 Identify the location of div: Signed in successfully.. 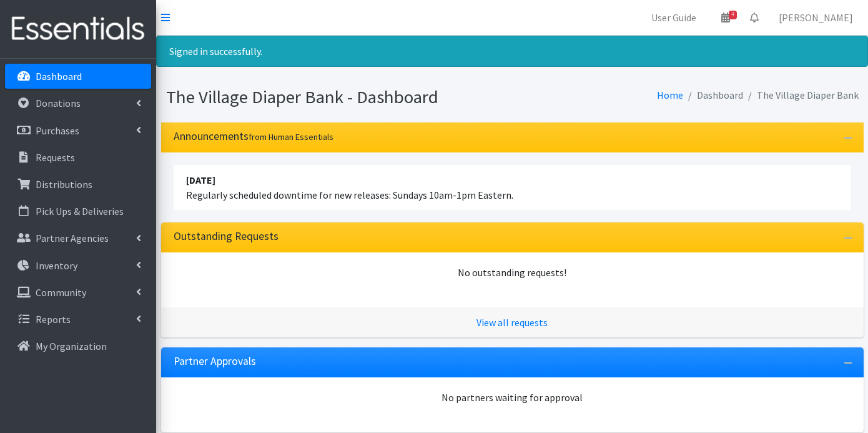
(512, 51).